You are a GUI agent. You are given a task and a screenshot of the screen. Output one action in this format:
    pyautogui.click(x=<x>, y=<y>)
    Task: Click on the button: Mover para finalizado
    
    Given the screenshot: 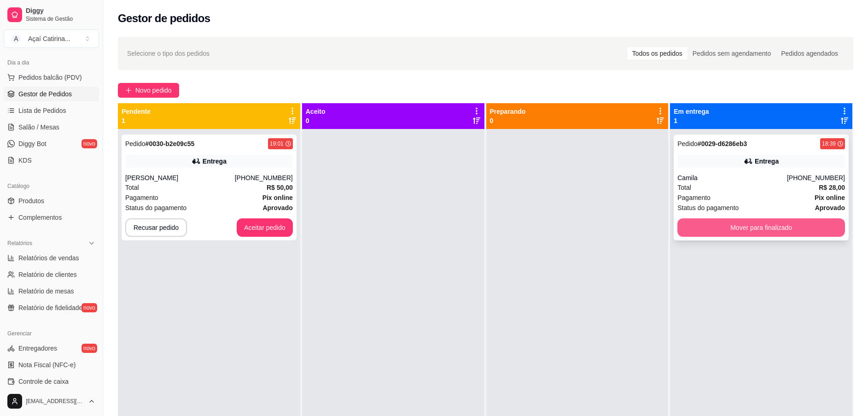 What is the action you would take?
    pyautogui.click(x=761, y=228)
    